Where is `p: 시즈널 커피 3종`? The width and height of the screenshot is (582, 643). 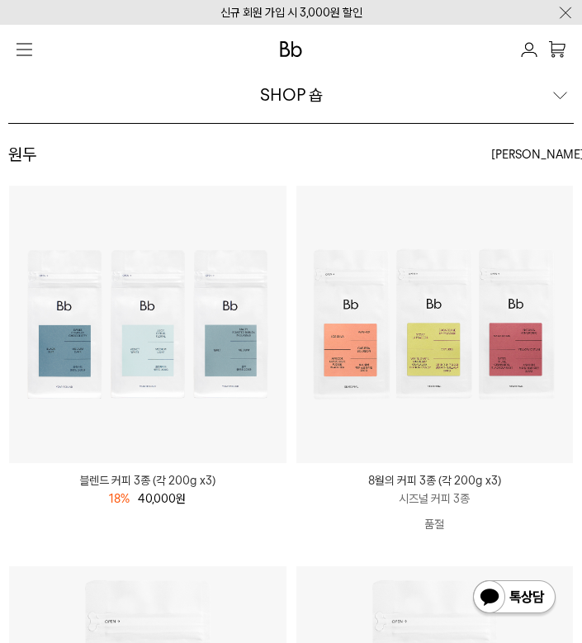 p: 시즈널 커피 3종 is located at coordinates (435, 498).